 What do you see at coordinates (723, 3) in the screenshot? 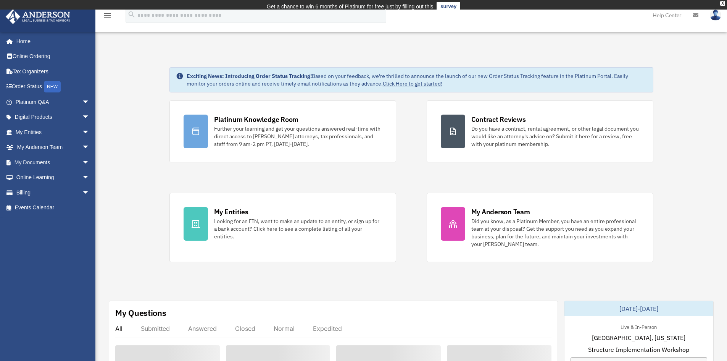
I see `div: close` at bounding box center [723, 3].